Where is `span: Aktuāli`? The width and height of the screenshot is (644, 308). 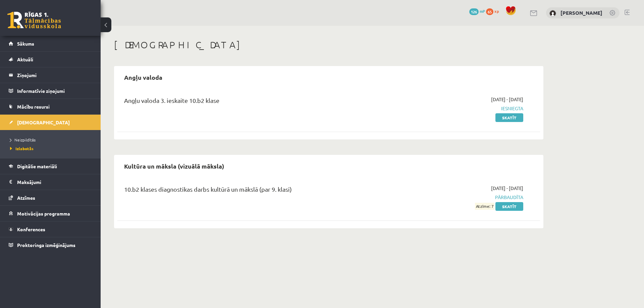 span: Aktuāli is located at coordinates (25, 59).